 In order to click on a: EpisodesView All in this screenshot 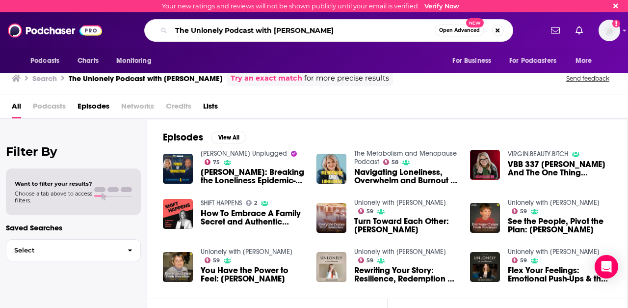, I will do `click(205, 137)`.